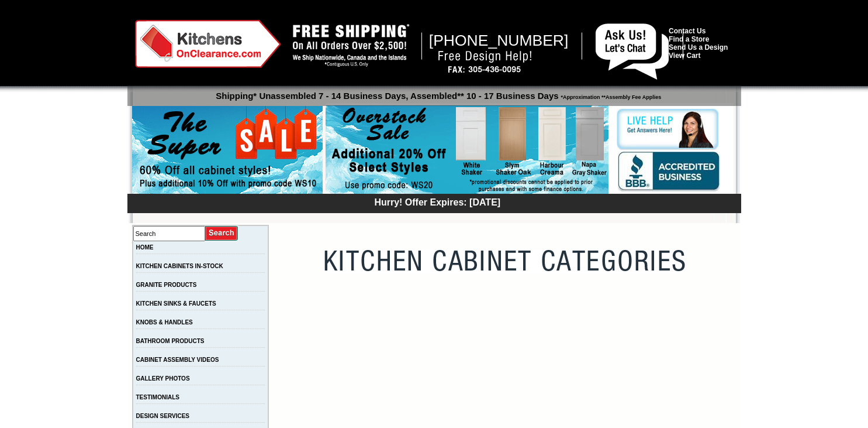  Describe the element at coordinates (163, 378) in the screenshot. I see `a: GALLERY PHOTOS` at that location.